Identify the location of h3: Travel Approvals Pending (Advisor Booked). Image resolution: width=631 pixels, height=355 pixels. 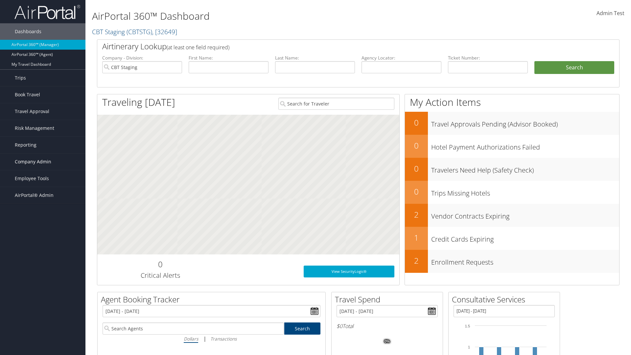
(525, 123).